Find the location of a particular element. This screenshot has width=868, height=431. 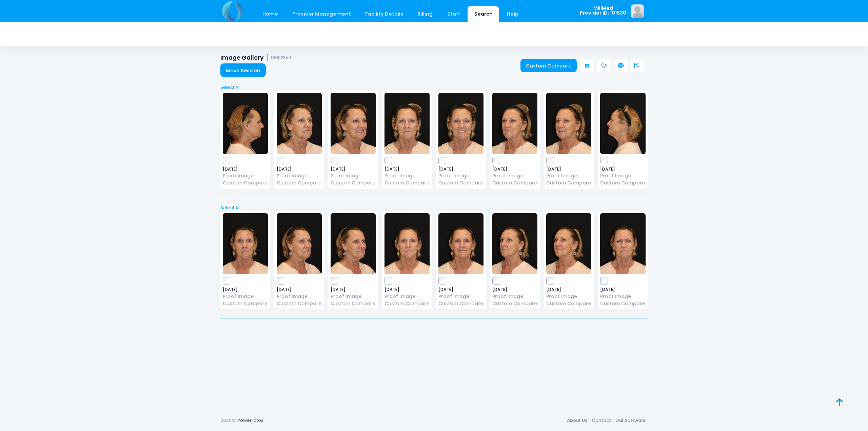

span: MillMed Provider ID: 101530 is located at coordinates (603, 10).